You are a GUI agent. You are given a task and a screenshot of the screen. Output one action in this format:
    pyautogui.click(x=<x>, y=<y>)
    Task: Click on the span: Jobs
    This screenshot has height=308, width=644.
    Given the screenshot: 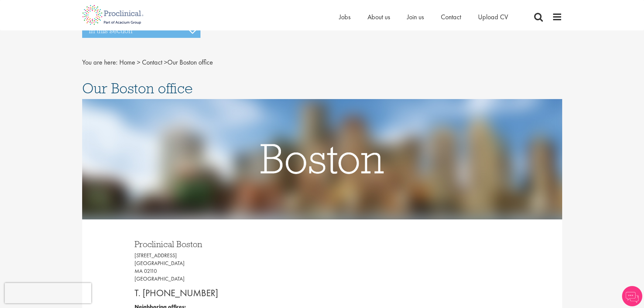 What is the action you would take?
    pyautogui.click(x=345, y=17)
    